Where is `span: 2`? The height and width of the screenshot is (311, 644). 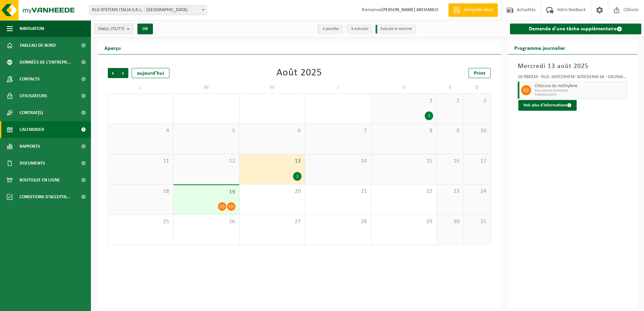
span: 2 is located at coordinates (450, 101).